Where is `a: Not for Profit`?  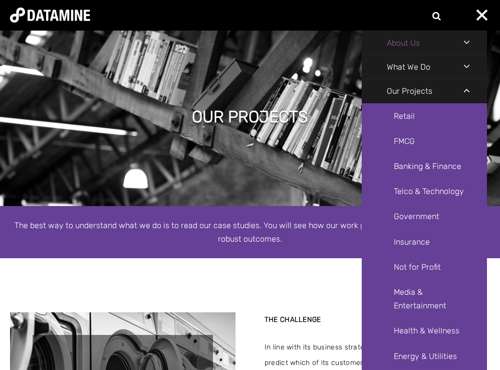
a: Not for Profit is located at coordinates (424, 267).